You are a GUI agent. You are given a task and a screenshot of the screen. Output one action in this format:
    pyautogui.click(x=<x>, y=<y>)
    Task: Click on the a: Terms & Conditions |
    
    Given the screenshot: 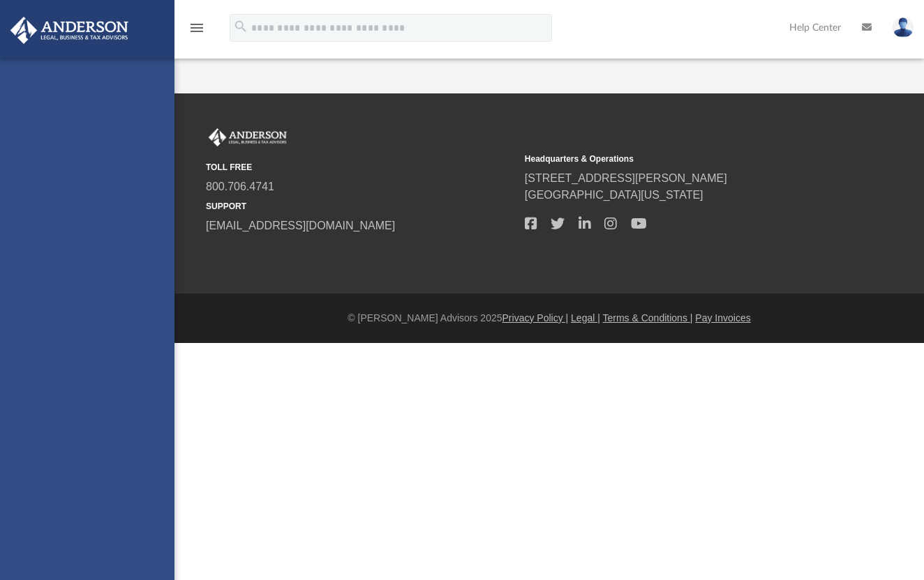 What is the action you would take?
    pyautogui.click(x=648, y=318)
    